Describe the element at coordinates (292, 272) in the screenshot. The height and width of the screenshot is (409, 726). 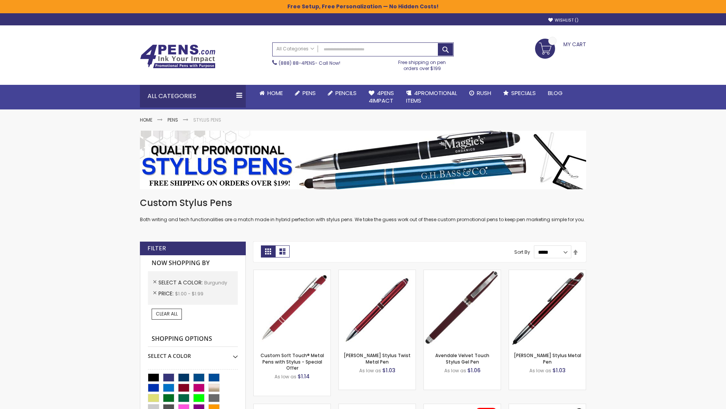
I see `a: Custom Soft Touch® Metal Pens with Stylus-Burgundy` at that location.